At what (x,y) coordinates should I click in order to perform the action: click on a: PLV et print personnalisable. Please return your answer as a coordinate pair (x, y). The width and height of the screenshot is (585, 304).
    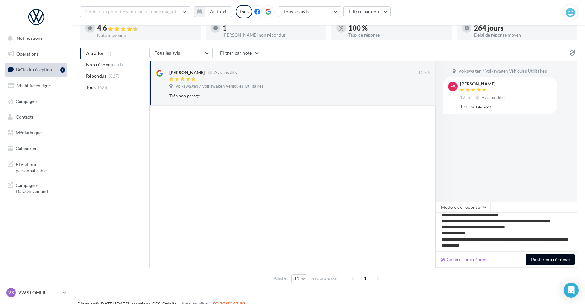
    Looking at the image, I should click on (36, 167).